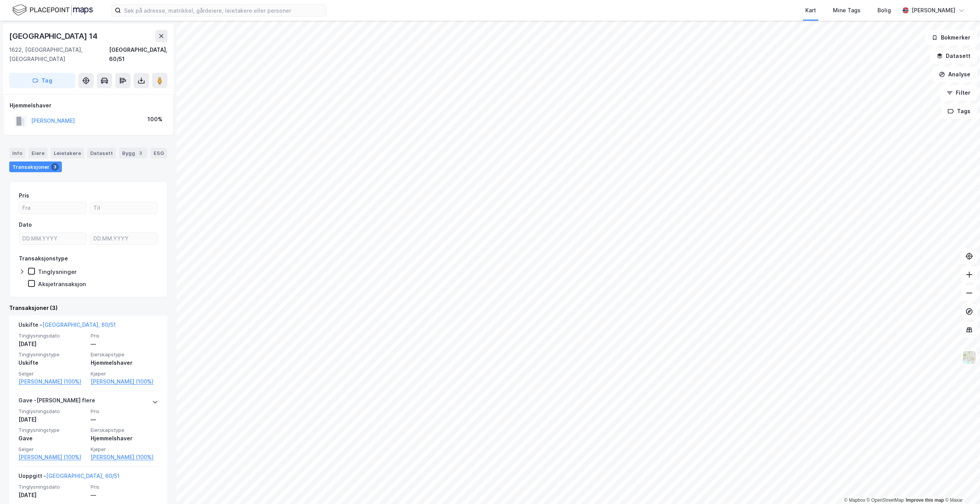  What do you see at coordinates (44, 258) in the screenshot?
I see `div: Transaksjonstype` at bounding box center [44, 258].